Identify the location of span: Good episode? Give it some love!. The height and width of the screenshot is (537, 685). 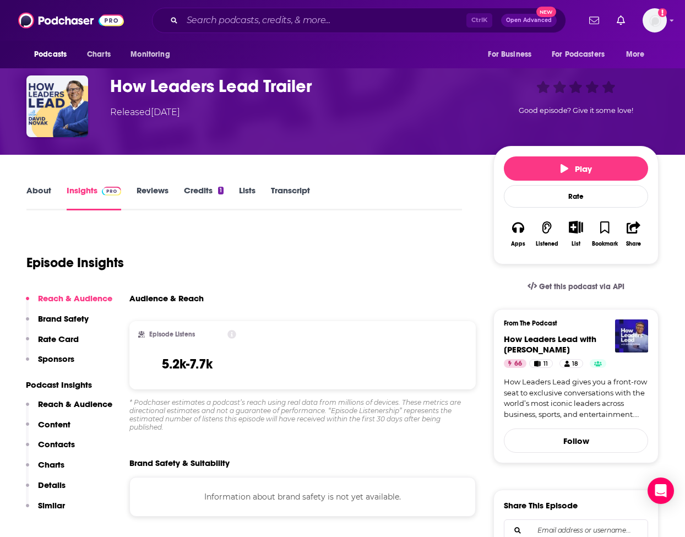
(576, 110).